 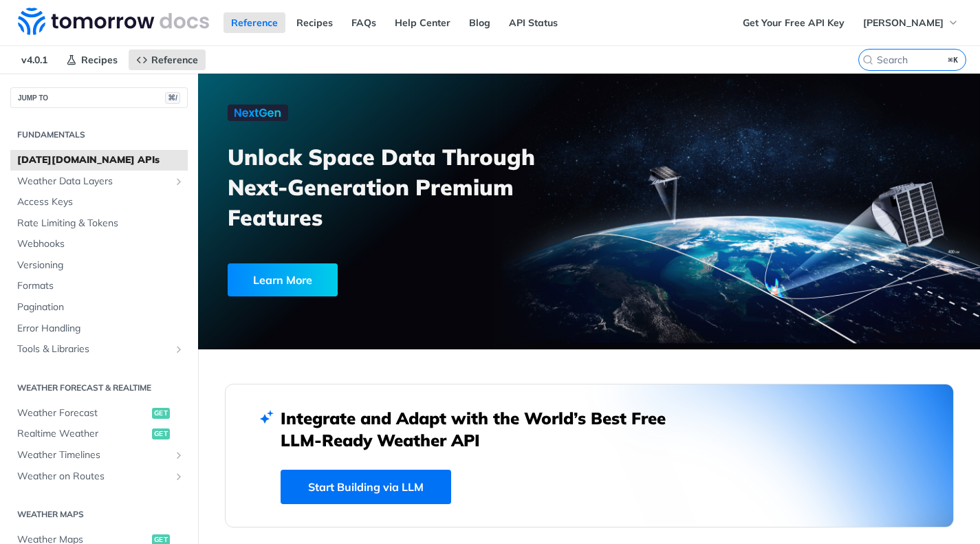 I want to click on a: Get Your Free API Key, so click(x=793, y=23).